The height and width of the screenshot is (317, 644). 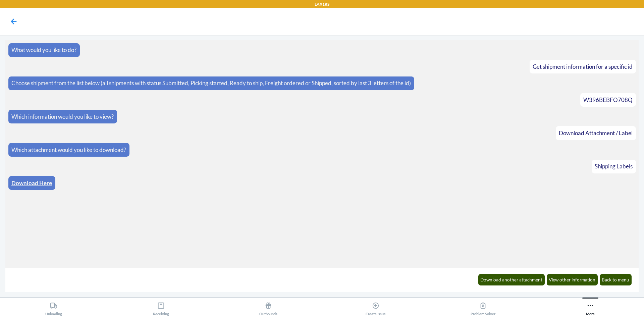 I want to click on button: View other information, so click(x=572, y=280).